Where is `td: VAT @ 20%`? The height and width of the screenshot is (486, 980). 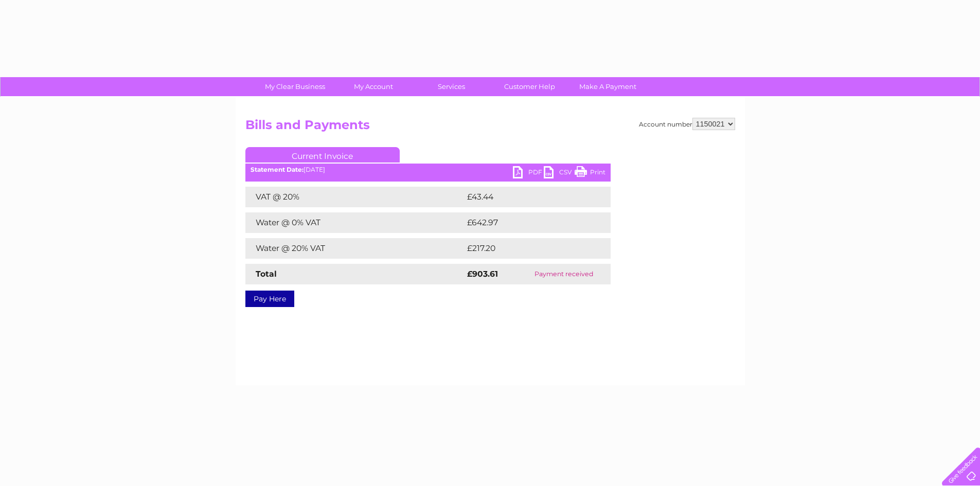
td: VAT @ 20% is located at coordinates (355, 197).